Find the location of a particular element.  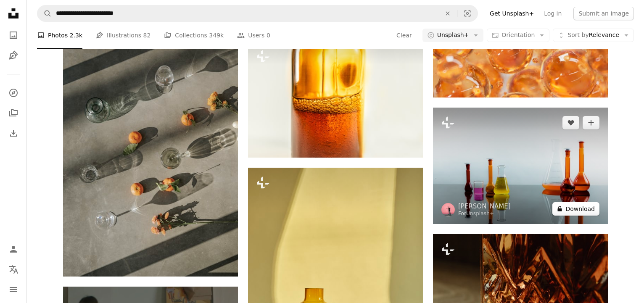

img: Various colorful liquids in laboratory glassware is located at coordinates (520, 166).